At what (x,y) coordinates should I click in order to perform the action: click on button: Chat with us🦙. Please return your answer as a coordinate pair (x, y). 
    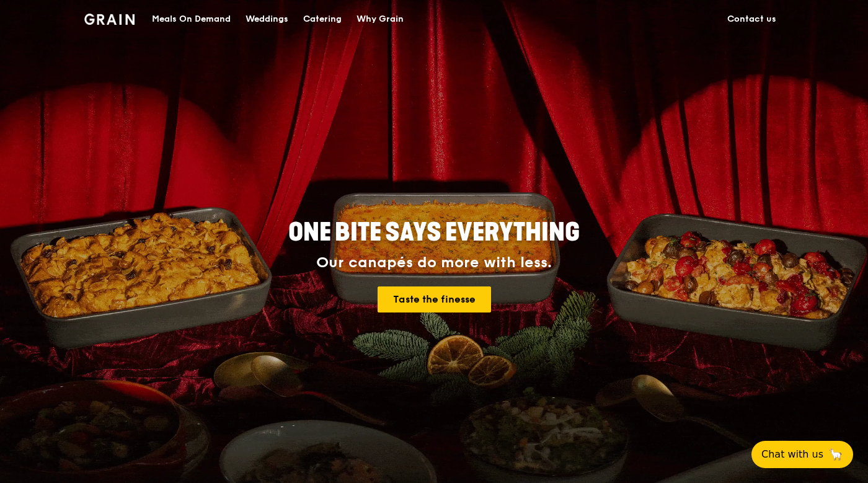
    Looking at the image, I should click on (802, 454).